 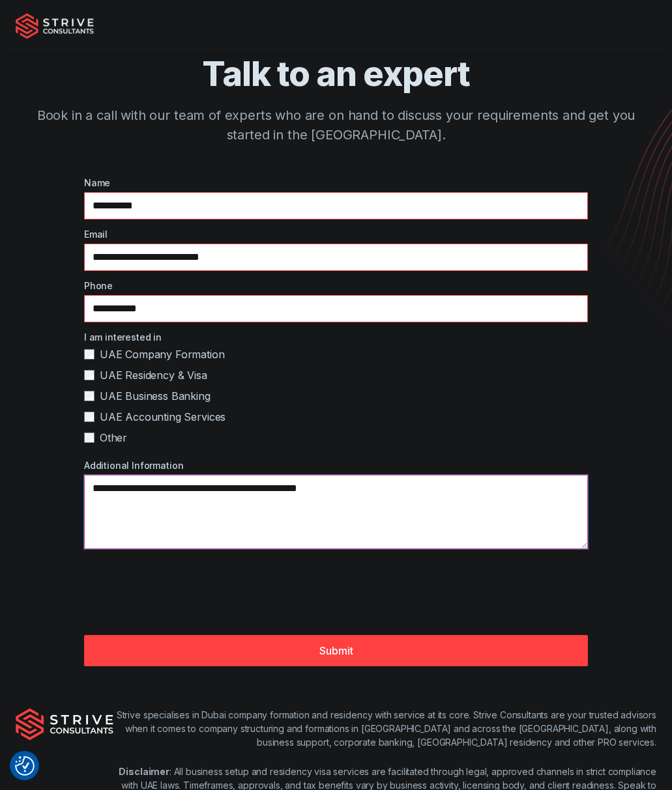 I want to click on label: Additional Information, so click(x=336, y=465).